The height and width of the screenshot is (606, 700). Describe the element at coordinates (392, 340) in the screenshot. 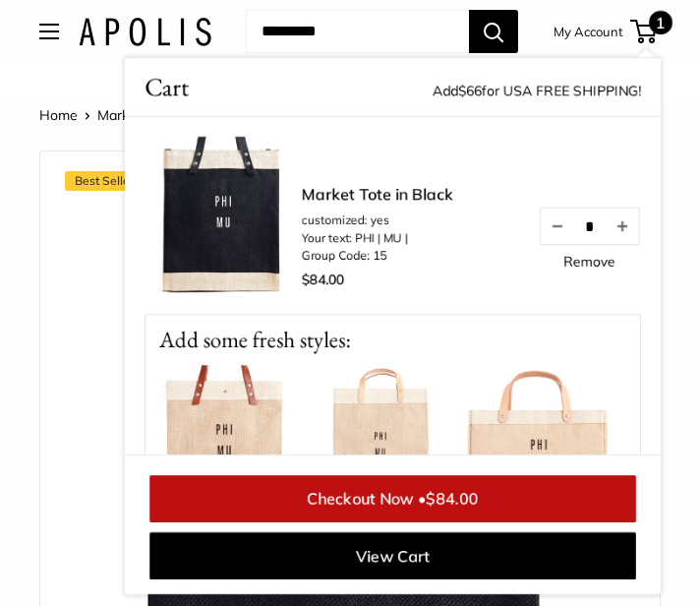

I see `p: Add some fresh styles:` at that location.